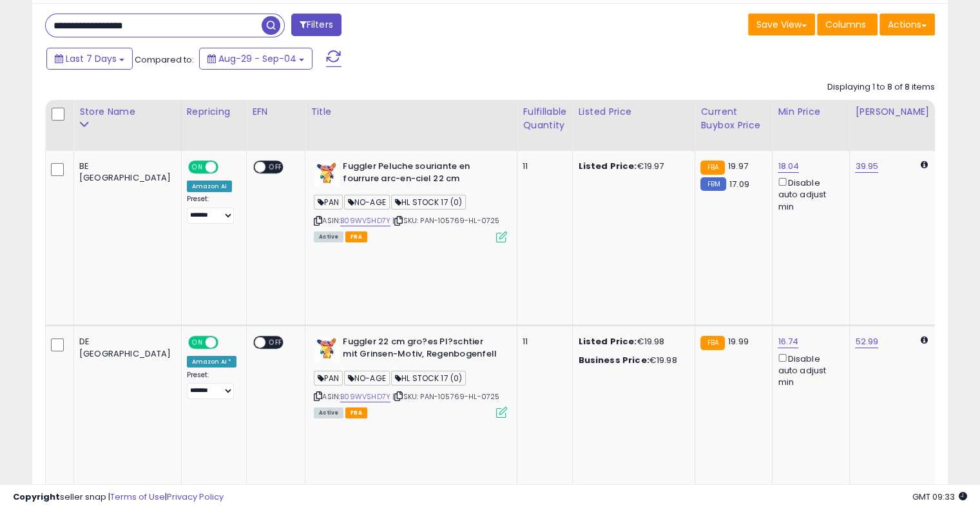 This screenshot has width=980, height=510. What do you see at coordinates (316, 24) in the screenshot?
I see `button: Filters` at bounding box center [316, 24].